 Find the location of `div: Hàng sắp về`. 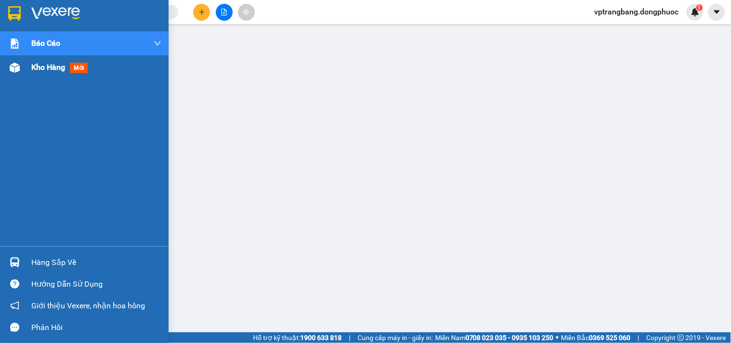

div: Hàng sắp về is located at coordinates (96, 263).